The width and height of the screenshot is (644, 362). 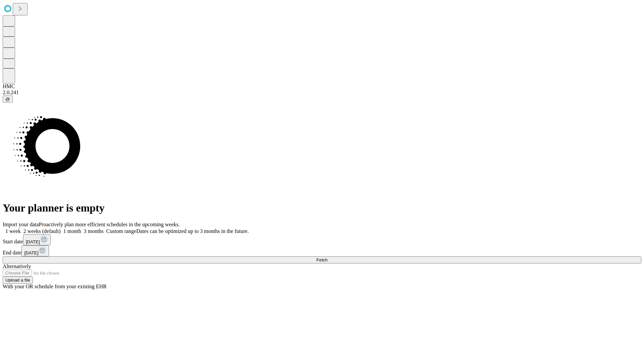 What do you see at coordinates (13, 231) in the screenshot?
I see `span: 1 week` at bounding box center [13, 231].